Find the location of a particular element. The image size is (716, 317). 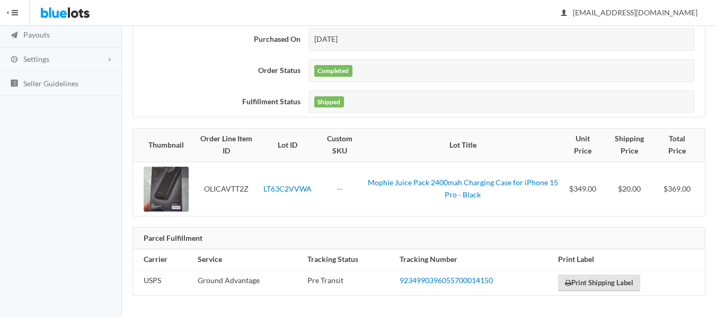

span: Settings is located at coordinates (36, 59).